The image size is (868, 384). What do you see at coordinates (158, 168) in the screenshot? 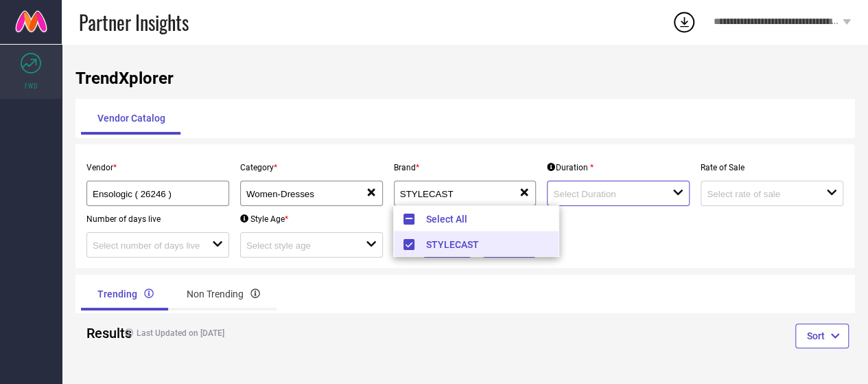
I see `p: Vendor` at bounding box center [158, 168].